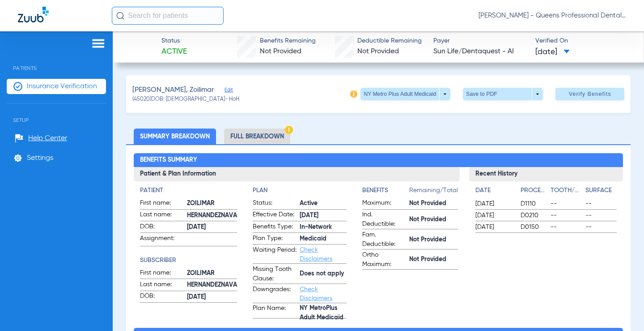 The height and width of the screenshot is (331, 644). What do you see at coordinates (433, 192) in the screenshot?
I see `span: Remaining/Total` at bounding box center [433, 192].